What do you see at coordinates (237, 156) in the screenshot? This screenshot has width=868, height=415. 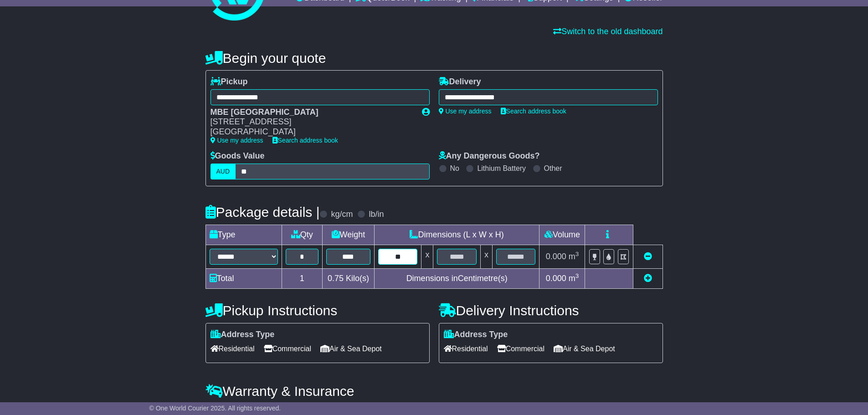 I see `label: Goods Value` at bounding box center [237, 156].